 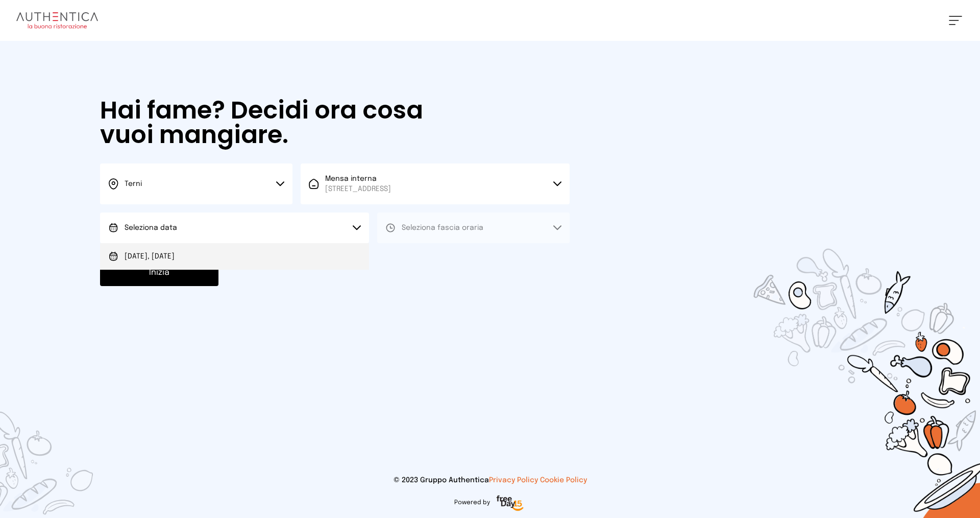 I want to click on a: Cookie Policy, so click(x=564, y=480).